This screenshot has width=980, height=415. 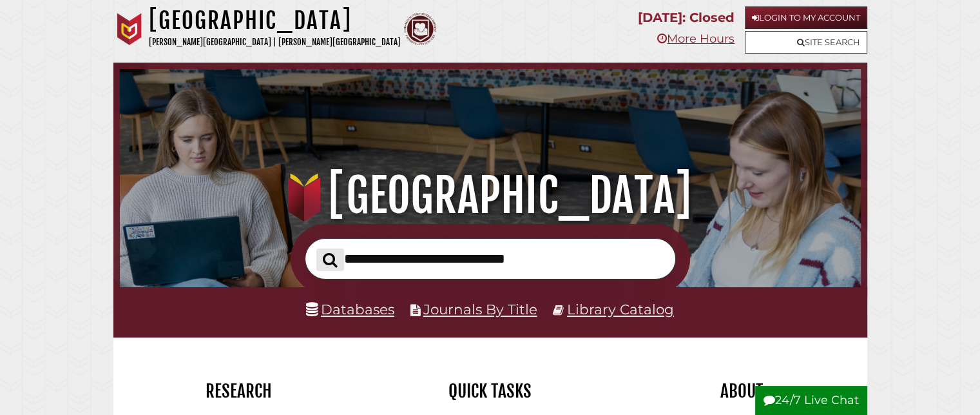 What do you see at coordinates (696, 39) in the screenshot?
I see `a: More Hours` at bounding box center [696, 39].